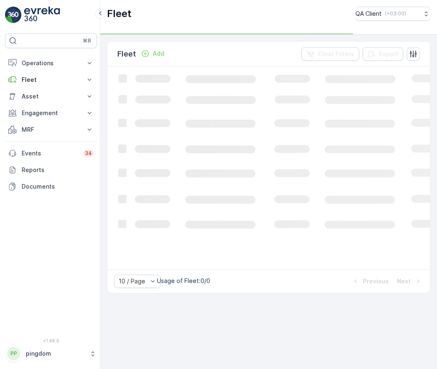 This screenshot has height=369, width=437. Describe the element at coordinates (13, 15) in the screenshot. I see `img: logo` at that location.